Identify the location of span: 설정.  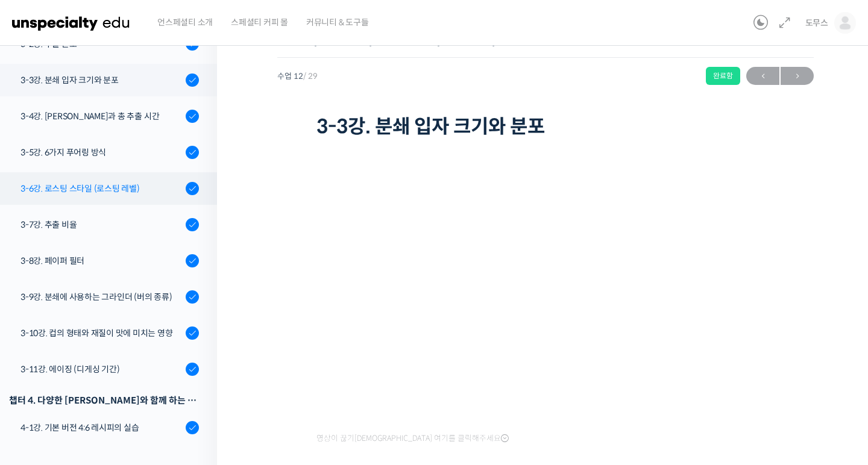
(193, 388).